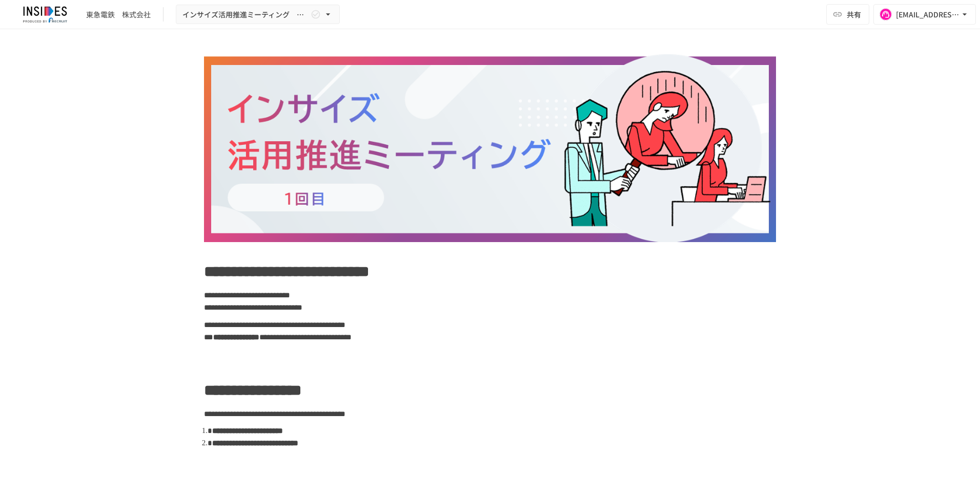 The height and width of the screenshot is (477, 980). I want to click on button: インサイズ活用推進ミーティング ～1回目～, so click(258, 15).